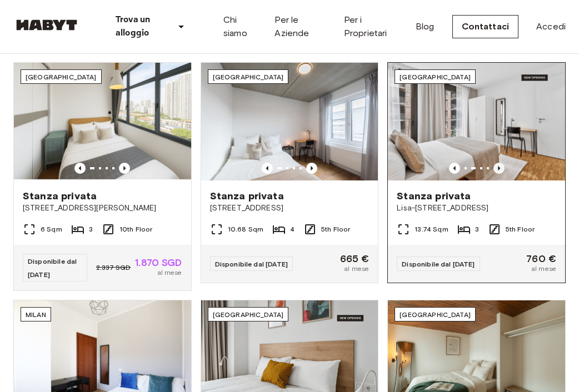 The width and height of the screenshot is (579, 392). Describe the element at coordinates (371, 26) in the screenshot. I see `a: Per i Proprietari` at that location.